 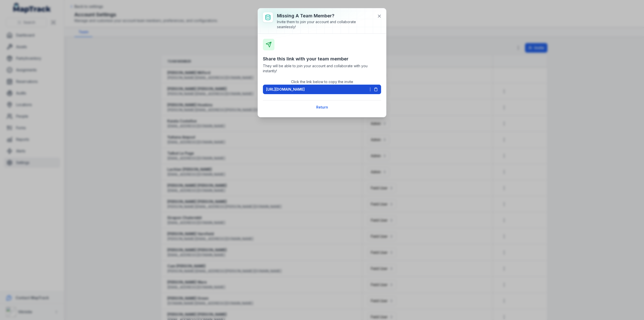 What do you see at coordinates (322, 82) in the screenshot?
I see `span: Click the link below to copy the invite` at bounding box center [322, 82].